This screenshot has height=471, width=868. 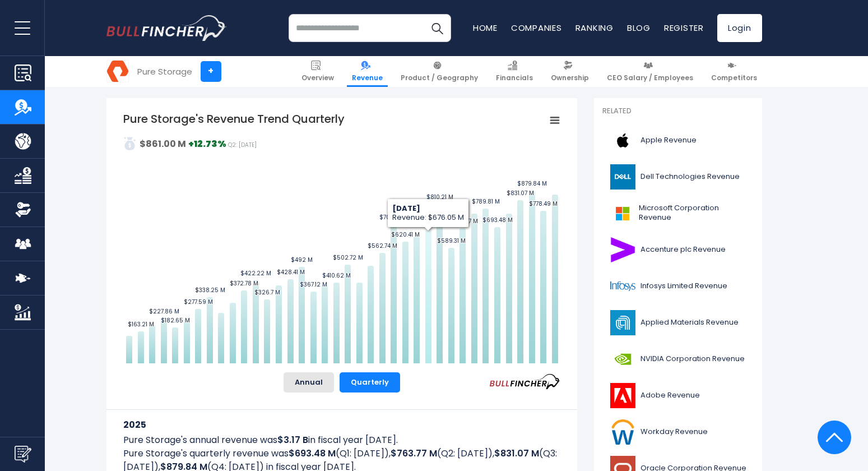 What do you see at coordinates (383, 246) in the screenshot?
I see `text: $562.74 M` at bounding box center [383, 246].